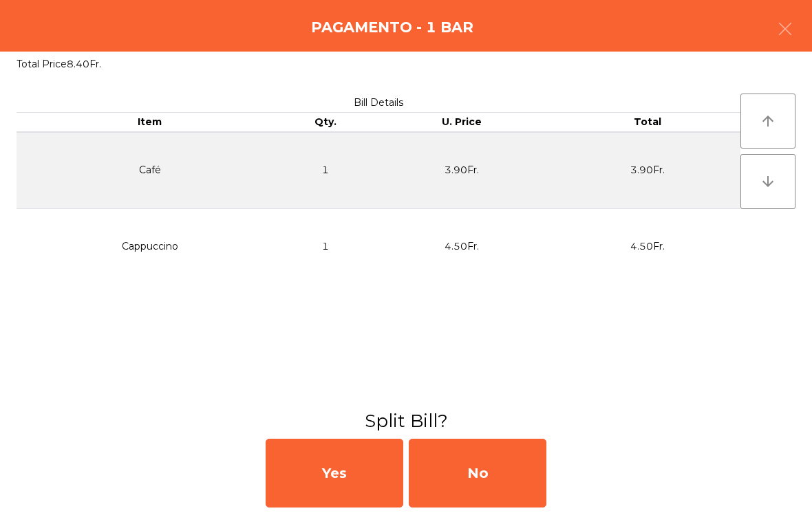 This screenshot has height=513, width=812. Describe the element at coordinates (334, 474) in the screenshot. I see `div: Yes` at that location.